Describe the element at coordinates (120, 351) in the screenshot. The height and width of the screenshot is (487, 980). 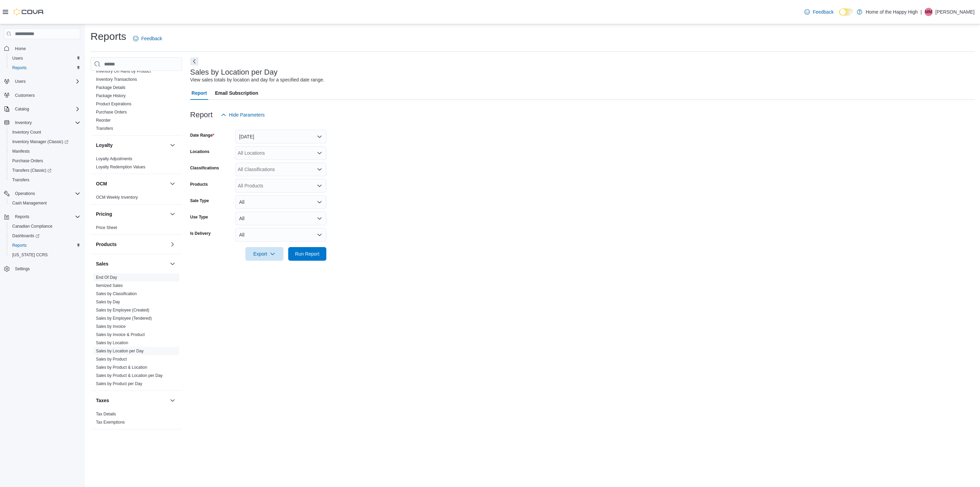
I see `a: Sales by Location per Day` at that location.